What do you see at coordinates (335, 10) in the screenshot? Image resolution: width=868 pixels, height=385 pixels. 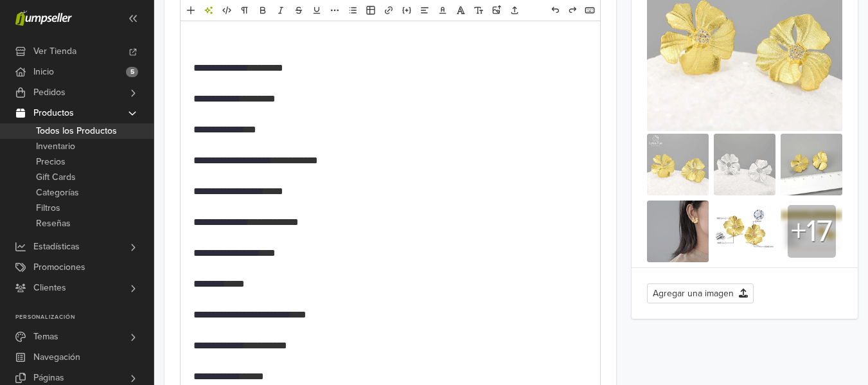 I see `a: Más formato` at bounding box center [335, 10].